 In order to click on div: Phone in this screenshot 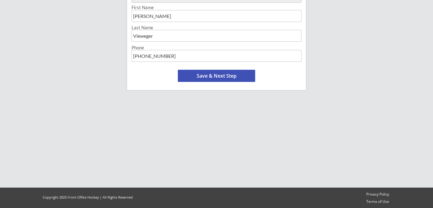, I will do `click(216, 47)`.